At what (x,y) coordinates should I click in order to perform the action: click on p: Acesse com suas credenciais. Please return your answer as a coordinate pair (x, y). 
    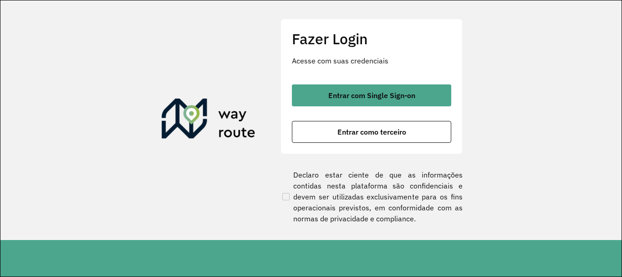
    Looking at the image, I should click on (372, 61).